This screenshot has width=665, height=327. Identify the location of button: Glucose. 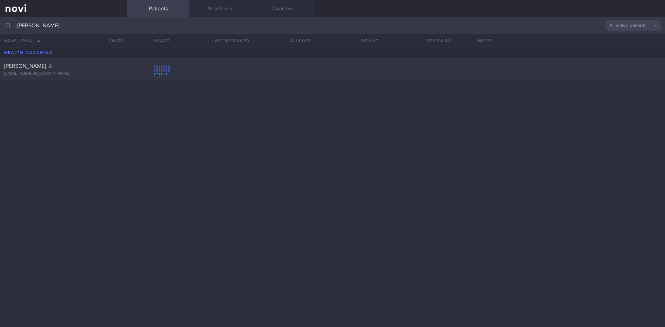
(300, 41).